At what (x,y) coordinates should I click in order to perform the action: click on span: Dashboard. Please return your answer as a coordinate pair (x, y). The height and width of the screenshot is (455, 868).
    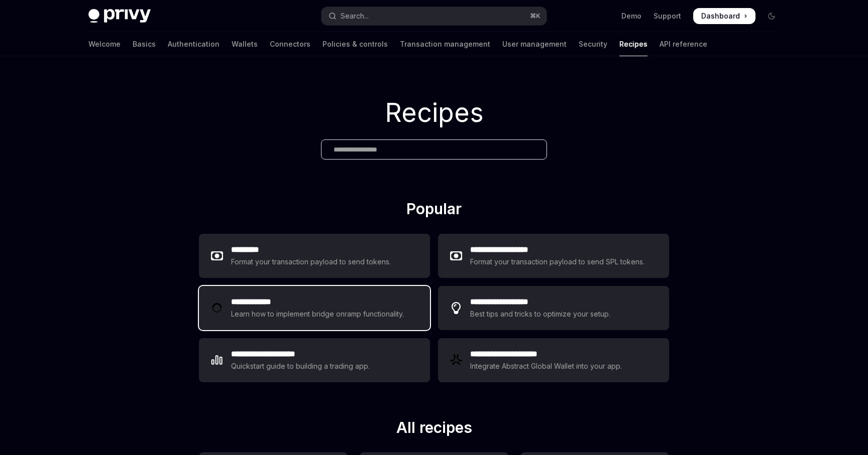
    Looking at the image, I should click on (720, 16).